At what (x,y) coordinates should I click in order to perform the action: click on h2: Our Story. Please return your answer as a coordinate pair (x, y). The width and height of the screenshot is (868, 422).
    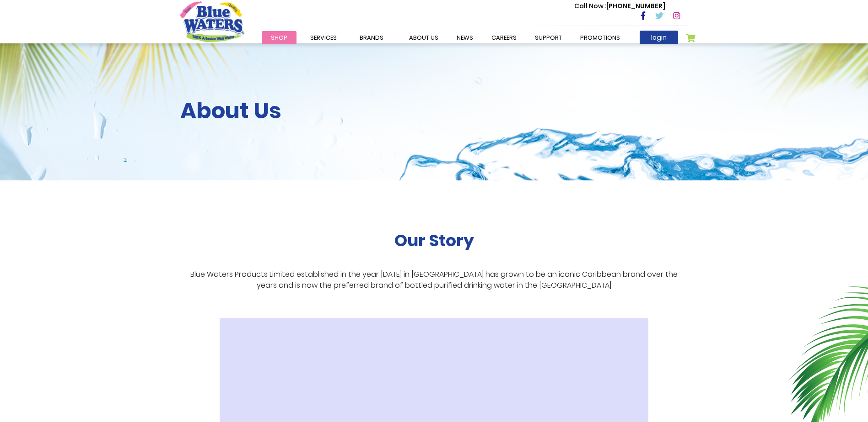
    Looking at the image, I should click on (434, 241).